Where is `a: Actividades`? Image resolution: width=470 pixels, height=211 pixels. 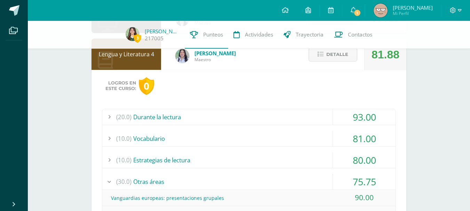
a: Actividades is located at coordinates (253, 35).